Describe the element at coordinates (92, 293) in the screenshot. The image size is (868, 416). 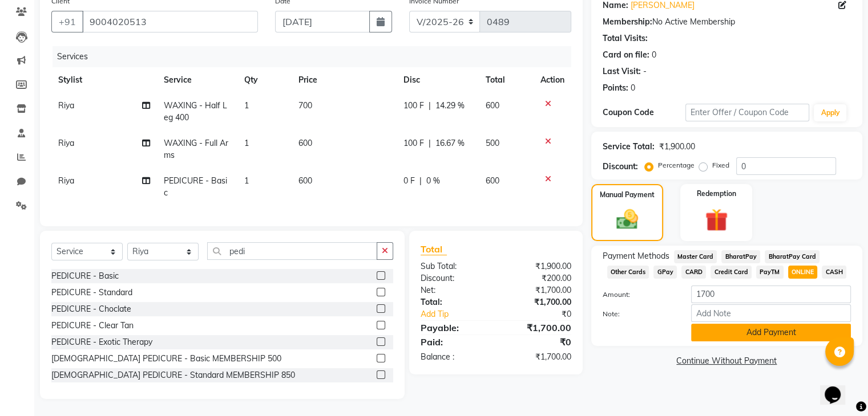
I see `div: PEDICURE - Standard` at that location.